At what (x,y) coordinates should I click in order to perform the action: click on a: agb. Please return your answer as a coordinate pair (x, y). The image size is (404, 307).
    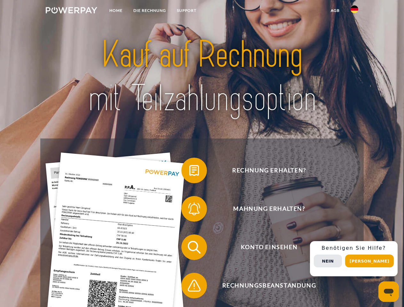
    Looking at the image, I should click on (335, 11).